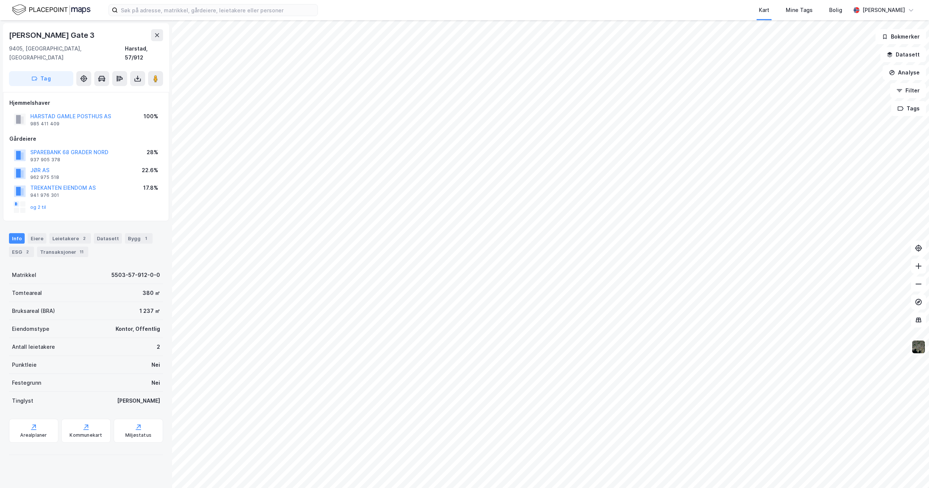 This screenshot has height=488, width=929. I want to click on button: Datasett, so click(903, 55).